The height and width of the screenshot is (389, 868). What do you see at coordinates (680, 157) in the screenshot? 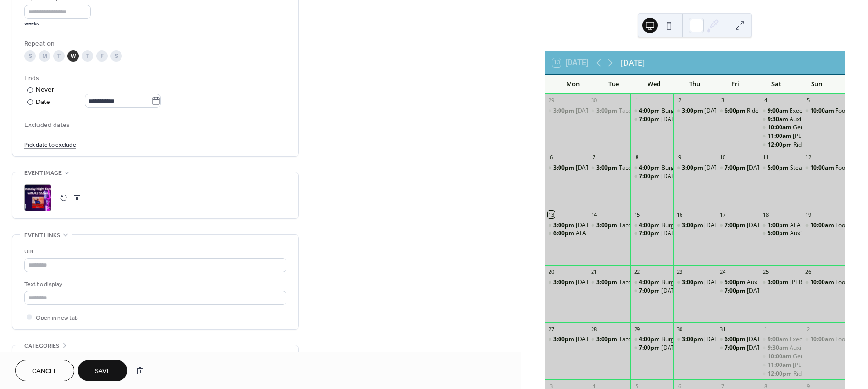
I see `div: 9` at bounding box center [680, 157].